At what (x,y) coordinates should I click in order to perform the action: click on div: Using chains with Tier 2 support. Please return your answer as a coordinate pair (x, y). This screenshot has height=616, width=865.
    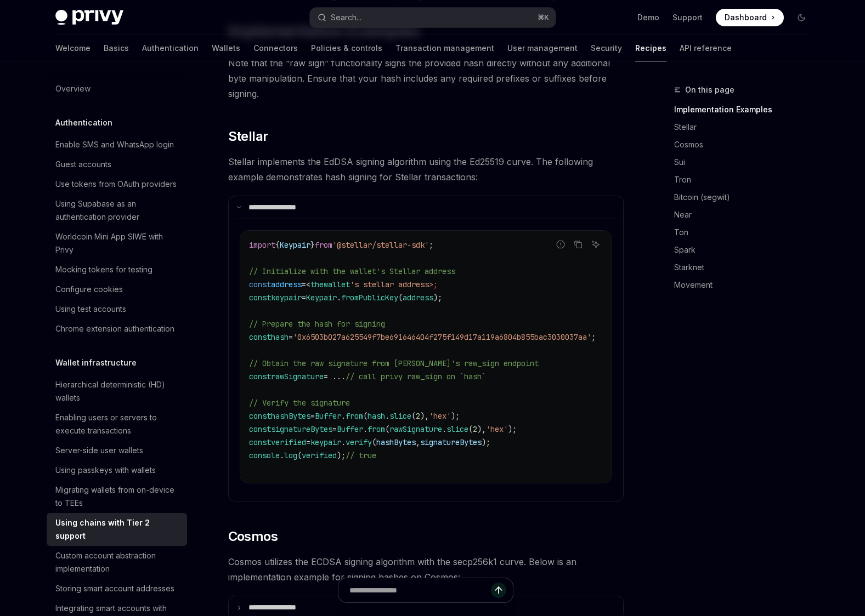
    Looking at the image, I should click on (118, 529).